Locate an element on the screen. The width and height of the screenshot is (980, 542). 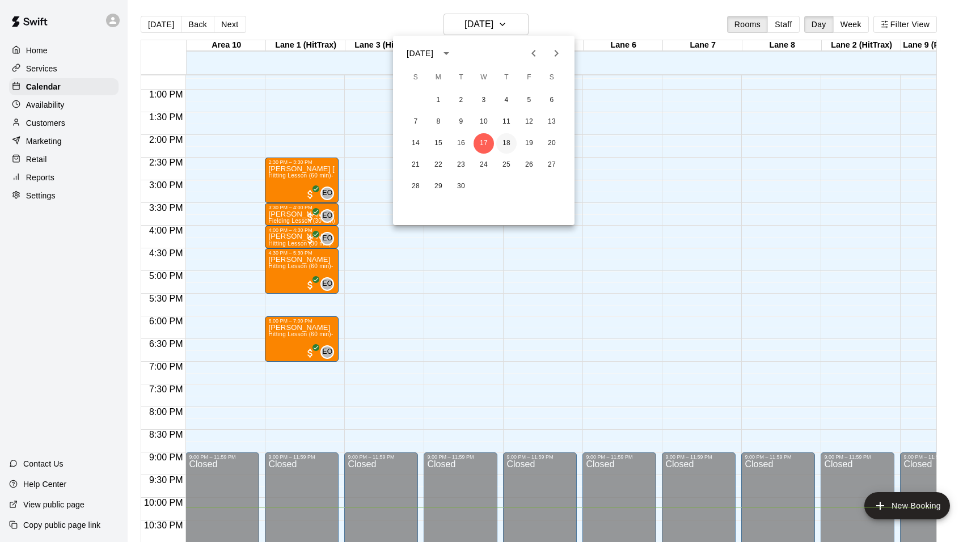
button: 2 is located at coordinates (461, 100).